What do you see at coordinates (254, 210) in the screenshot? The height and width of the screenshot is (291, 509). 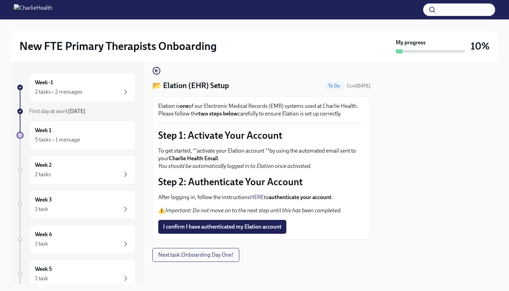 I see `em: Important: Do not move on to the next step until this has been completed.` at bounding box center [254, 210].